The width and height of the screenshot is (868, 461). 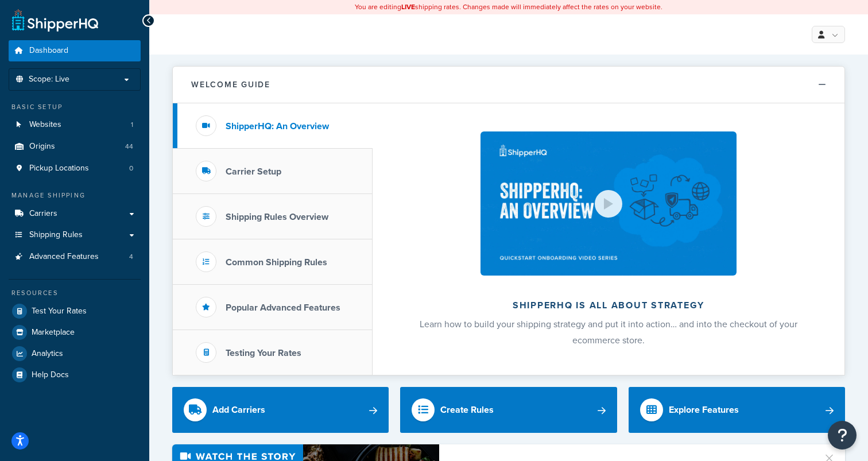 What do you see at coordinates (131, 257) in the screenshot?
I see `span: 4` at bounding box center [131, 257].